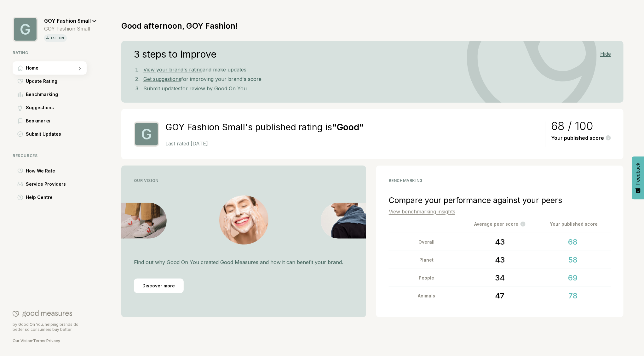  What do you see at coordinates (48, 38) in the screenshot?
I see `img: vertical icon` at bounding box center [48, 38].